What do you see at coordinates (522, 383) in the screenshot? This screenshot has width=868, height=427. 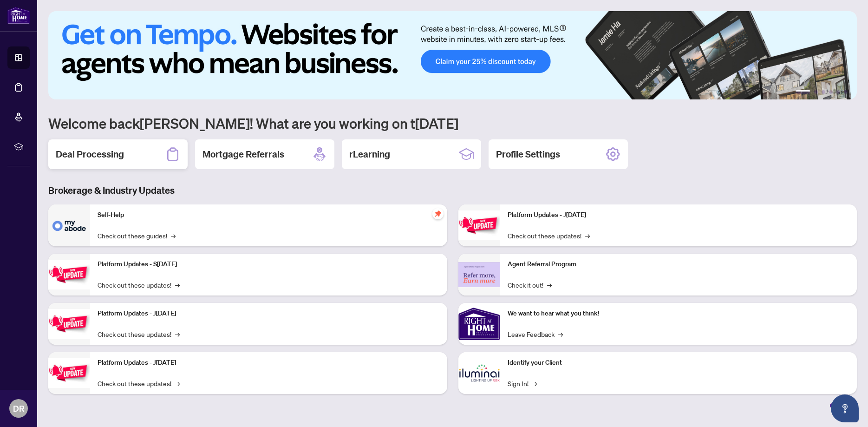 I see `a: Sign In!→` at bounding box center [522, 383].